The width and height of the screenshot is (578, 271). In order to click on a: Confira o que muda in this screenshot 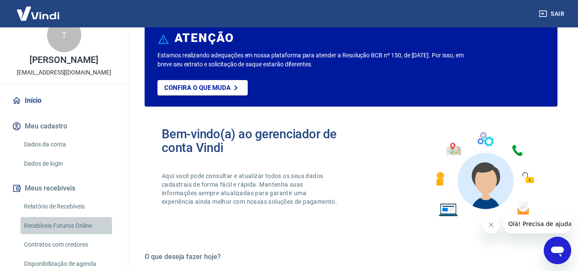, I will do `click(202, 88)`.